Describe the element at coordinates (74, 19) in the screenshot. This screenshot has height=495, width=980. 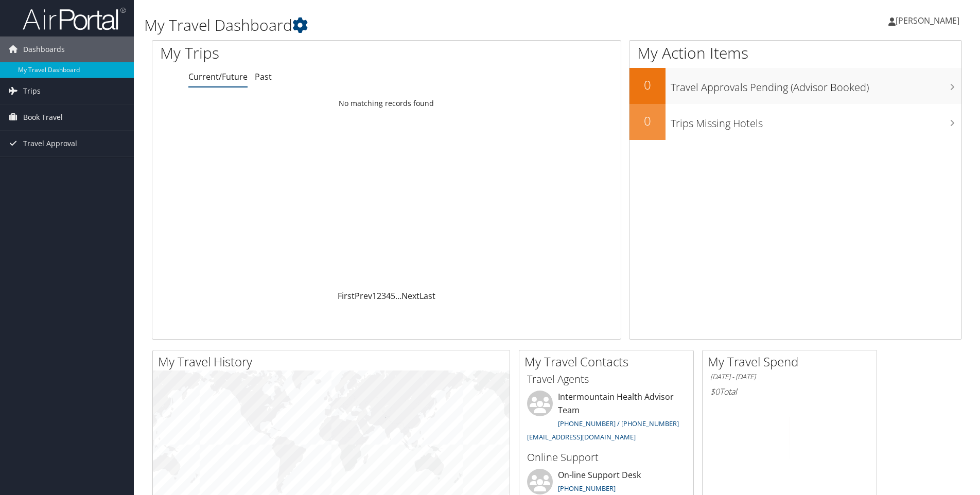
I see `img: airportal-logo.png` at that location.